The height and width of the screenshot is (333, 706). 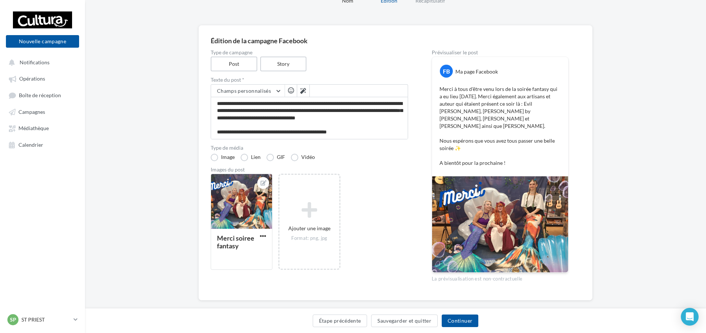 What do you see at coordinates (340, 321) in the screenshot?
I see `button: Étape précédente` at bounding box center [340, 321].